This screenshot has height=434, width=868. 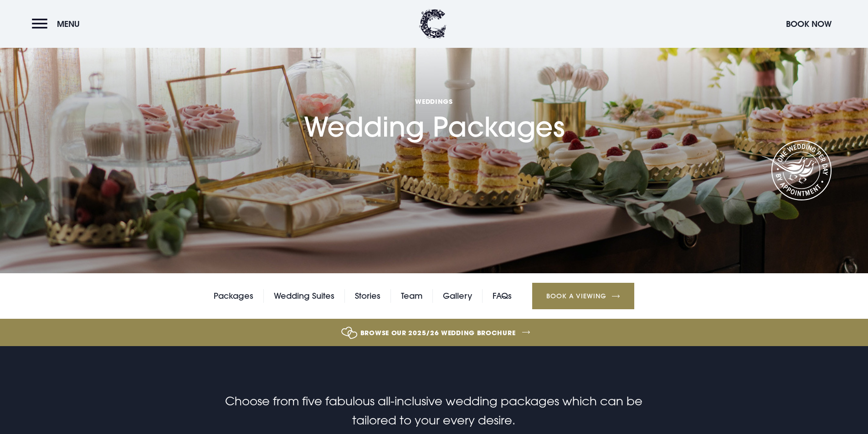 I want to click on a: Packages, so click(x=233, y=296).